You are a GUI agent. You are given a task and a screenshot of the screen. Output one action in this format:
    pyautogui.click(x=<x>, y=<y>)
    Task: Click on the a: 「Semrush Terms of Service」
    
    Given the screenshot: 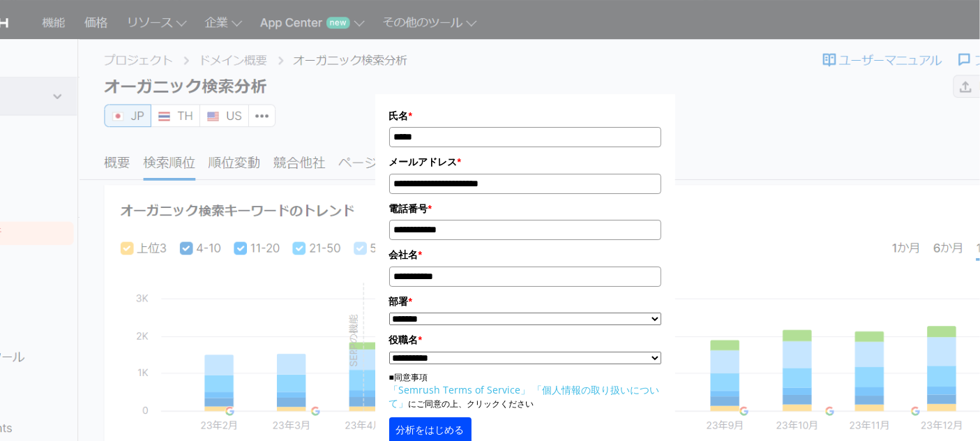 What is the action you would take?
    pyautogui.click(x=460, y=389)
    